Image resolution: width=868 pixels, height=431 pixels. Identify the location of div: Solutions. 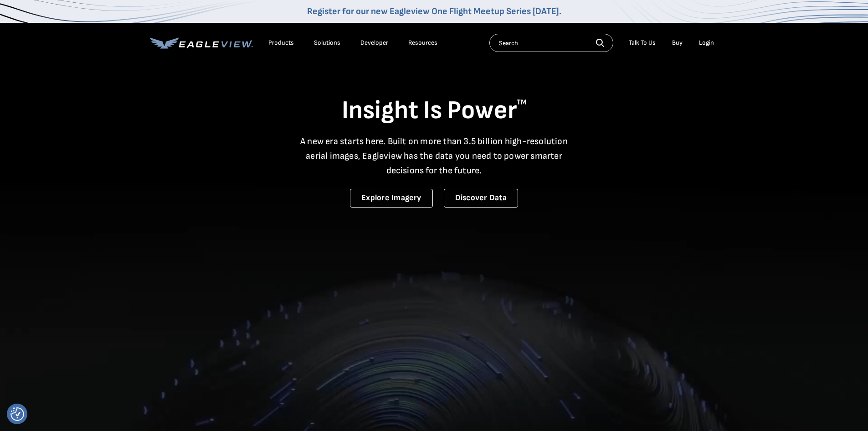
(327, 43).